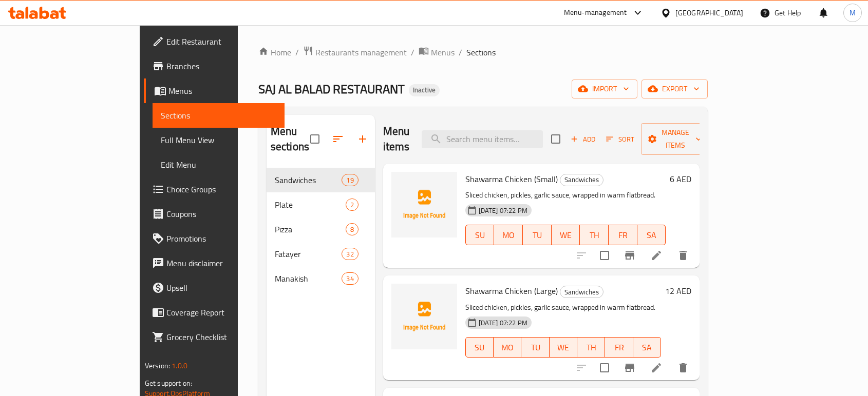  I want to click on div: Menu-management, so click(595, 13).